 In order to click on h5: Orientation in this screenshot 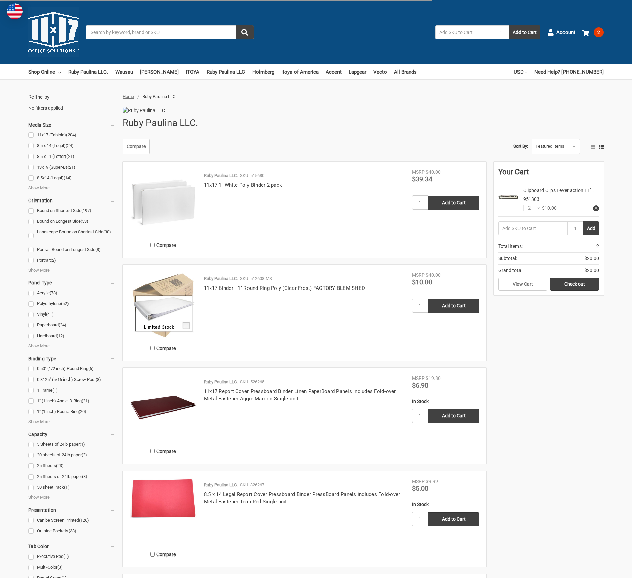, I will do `click(71, 200)`.